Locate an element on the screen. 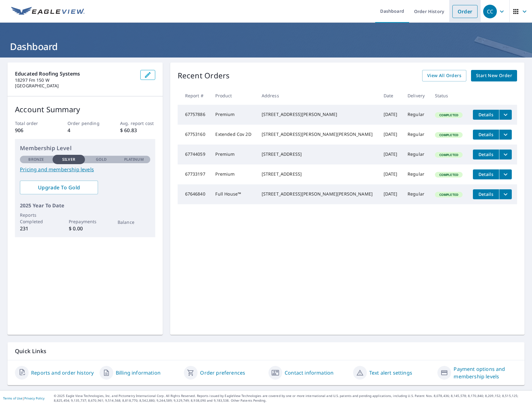  a: Upgrade To Gold is located at coordinates (59, 187).